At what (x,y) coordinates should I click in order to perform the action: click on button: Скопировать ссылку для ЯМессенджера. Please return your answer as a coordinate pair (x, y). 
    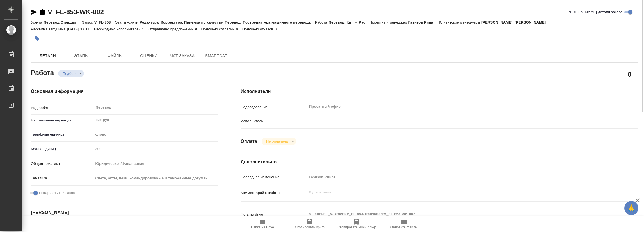
    Looking at the image, I should click on (34, 12).